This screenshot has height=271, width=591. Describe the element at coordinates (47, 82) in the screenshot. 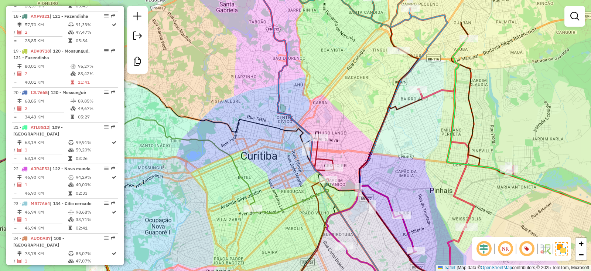

I see `td: 40,01 KM` at that location.